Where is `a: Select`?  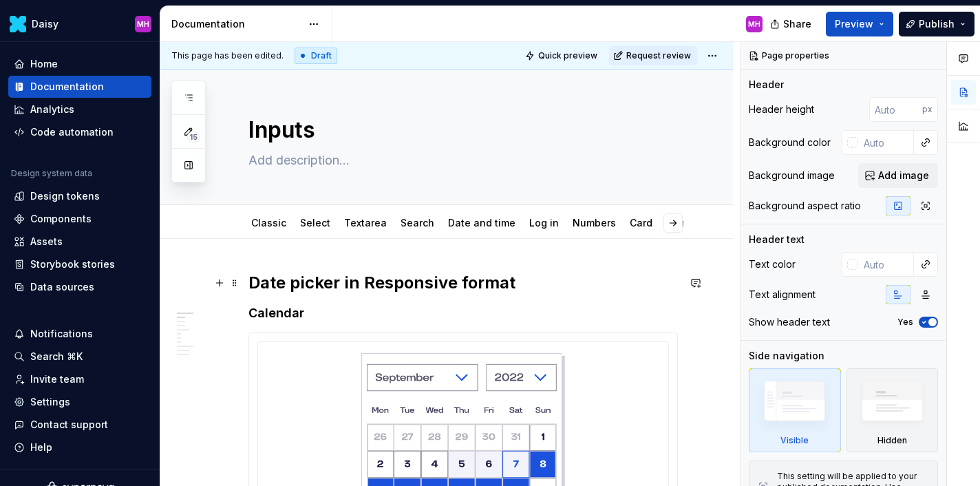
a: Select is located at coordinates (315, 222).